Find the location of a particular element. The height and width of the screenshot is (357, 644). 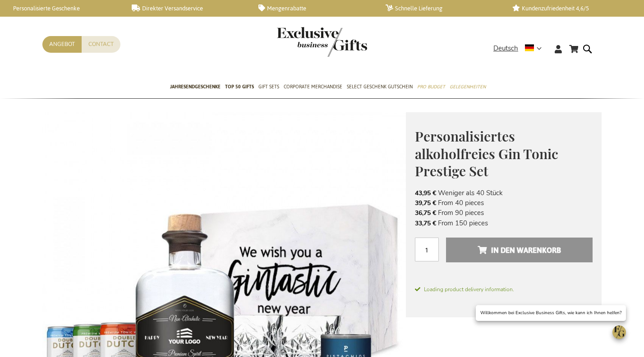

a: Jahresendgeschenke is located at coordinates (195, 87).